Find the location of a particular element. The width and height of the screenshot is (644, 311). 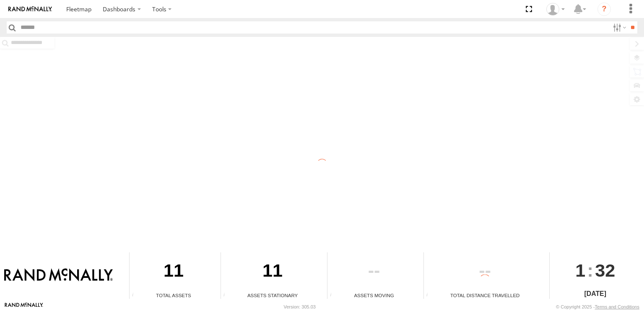

div: Valeo Dash is located at coordinates (555, 9).